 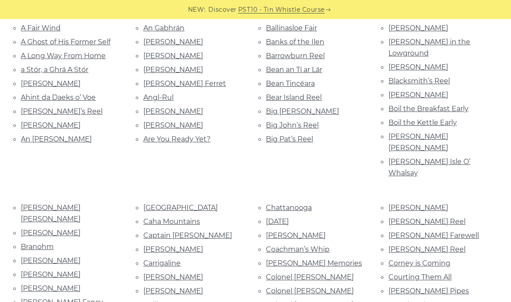 I want to click on a: Blacksmith’s Reel, so click(x=419, y=81).